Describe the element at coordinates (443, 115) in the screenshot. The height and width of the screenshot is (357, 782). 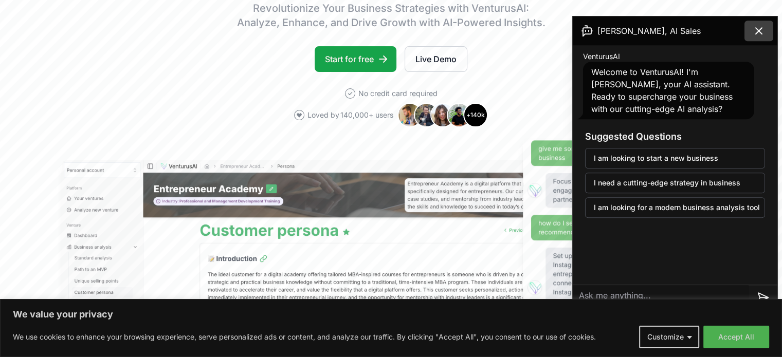
I see `img: Avatar 3` at that location.